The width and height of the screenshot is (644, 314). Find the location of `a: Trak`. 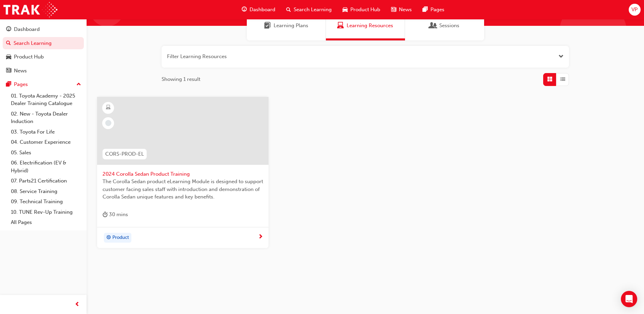

a: Trak is located at coordinates (30, 10).